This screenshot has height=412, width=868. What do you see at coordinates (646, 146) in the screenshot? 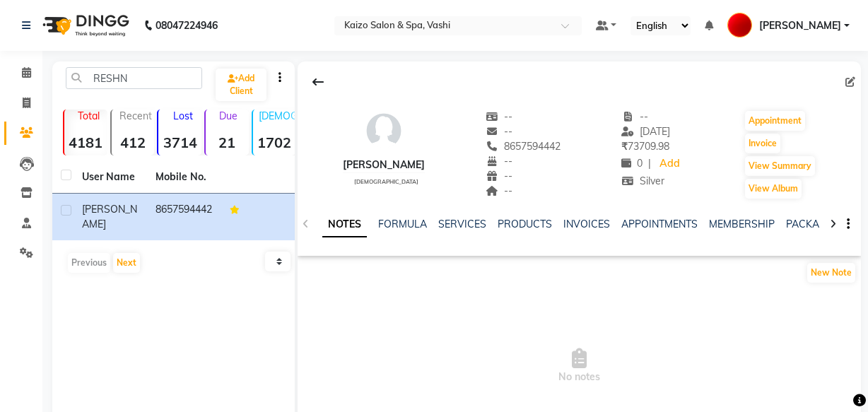
I see `span: 73709.98` at bounding box center [646, 146].